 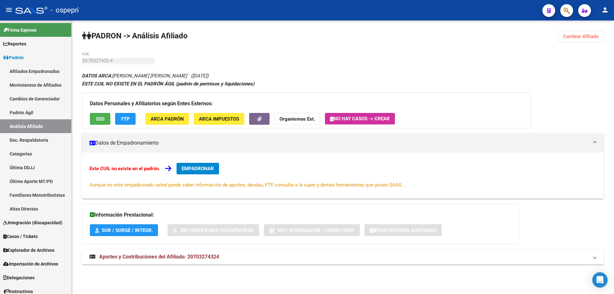 I want to click on div: Open Intercom Messenger, so click(x=600, y=280).